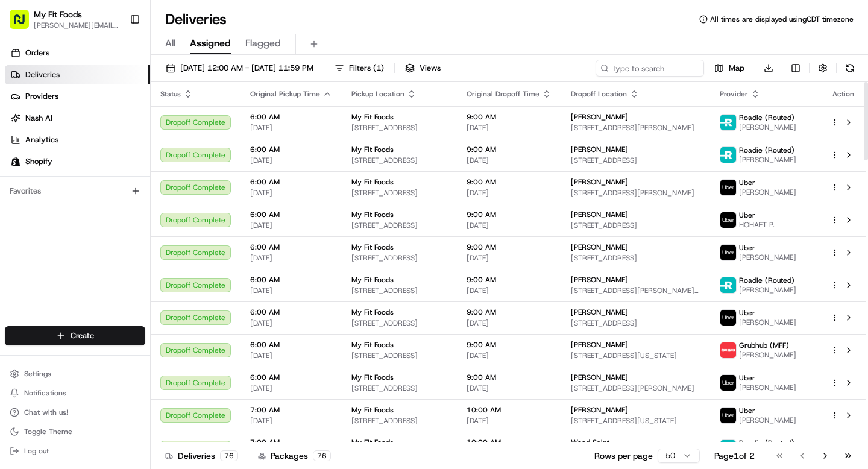 The image size is (868, 469). Describe the element at coordinates (75, 431) in the screenshot. I see `button: Toggle Theme` at that location.